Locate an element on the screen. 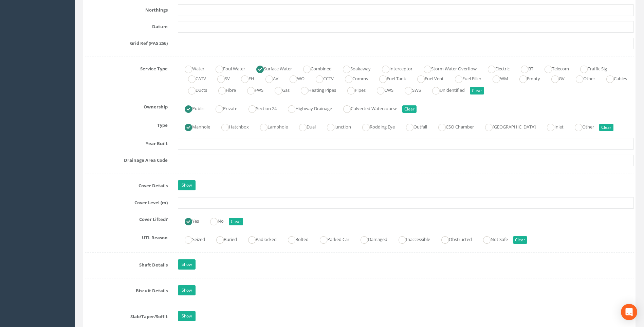  label: Comms is located at coordinates (353, 78).